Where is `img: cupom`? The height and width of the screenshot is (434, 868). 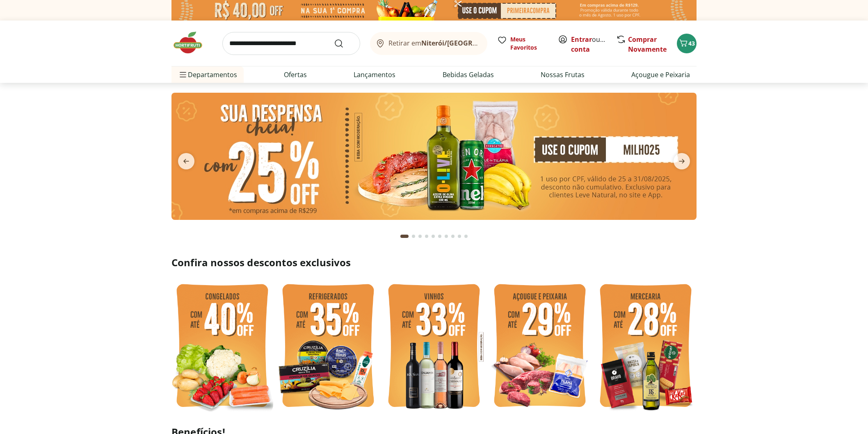
img: cupom is located at coordinates (434, 156).